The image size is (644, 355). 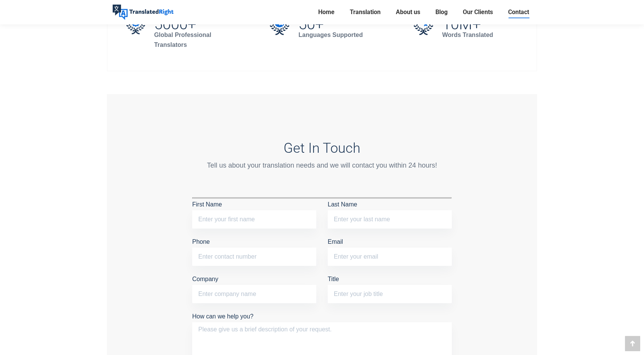 What do you see at coordinates (322, 165) in the screenshot?
I see `div: Tell us about your translation needs and we will contact you within 24 hours!` at bounding box center [322, 165].